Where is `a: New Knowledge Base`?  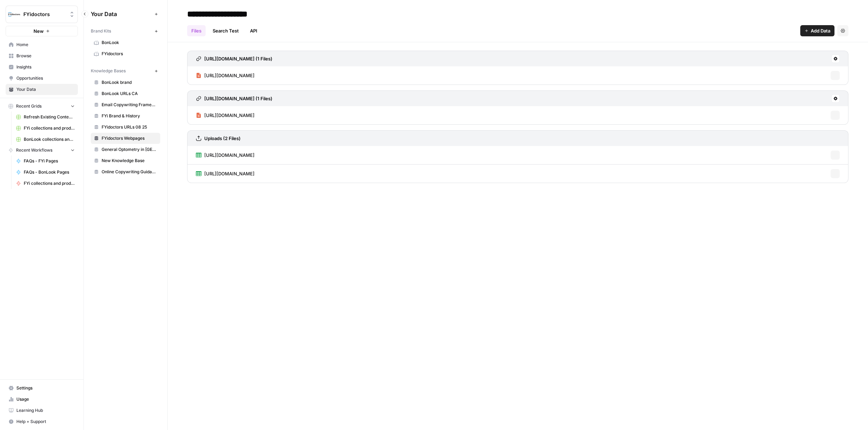 a: New Knowledge Base is located at coordinates (126, 160).